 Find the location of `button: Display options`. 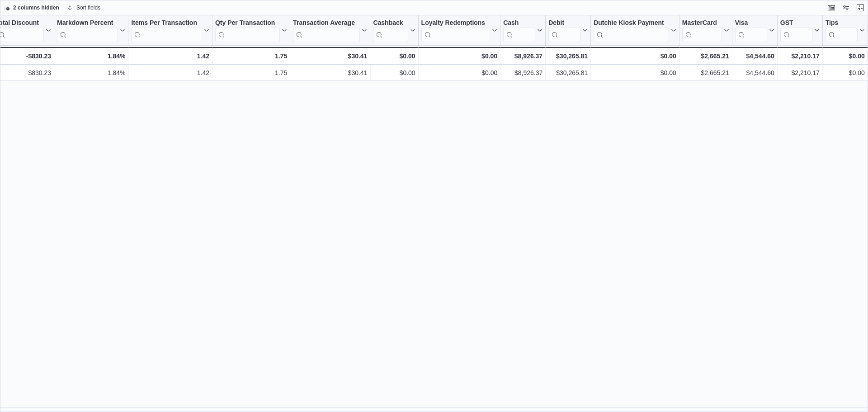

button: Display options is located at coordinates (846, 7).